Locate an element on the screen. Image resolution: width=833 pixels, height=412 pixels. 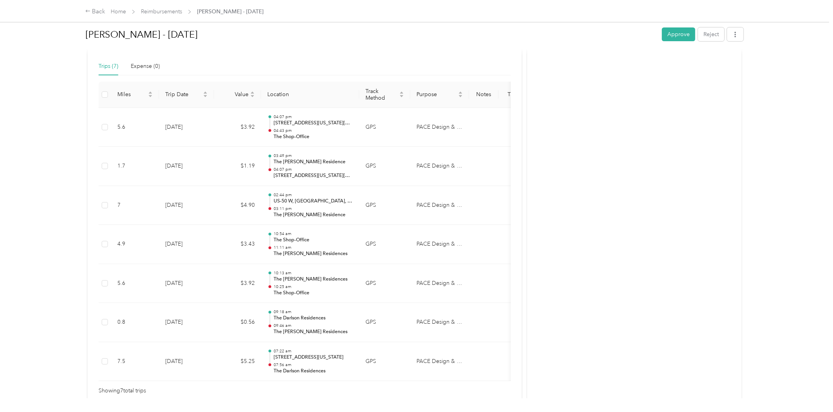
p: 03:49 pm is located at coordinates (313, 156).